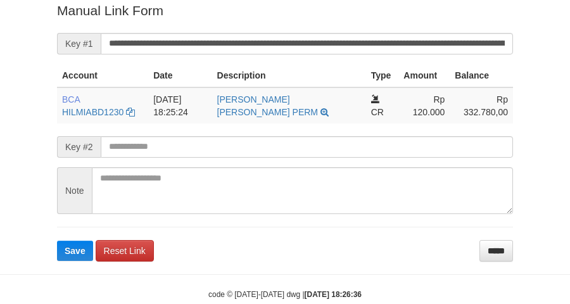  I want to click on th: Date, so click(180, 75).